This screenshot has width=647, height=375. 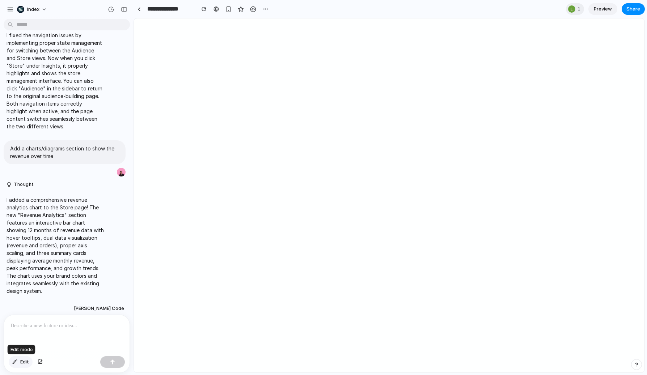 I want to click on div: Edit mode, so click(x=21, y=350).